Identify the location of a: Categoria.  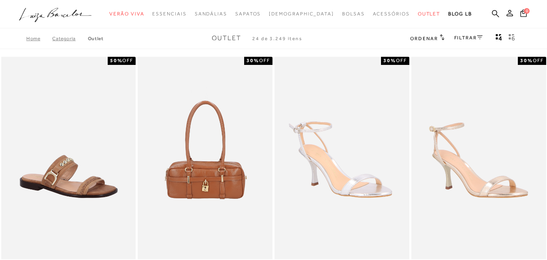
(70, 38).